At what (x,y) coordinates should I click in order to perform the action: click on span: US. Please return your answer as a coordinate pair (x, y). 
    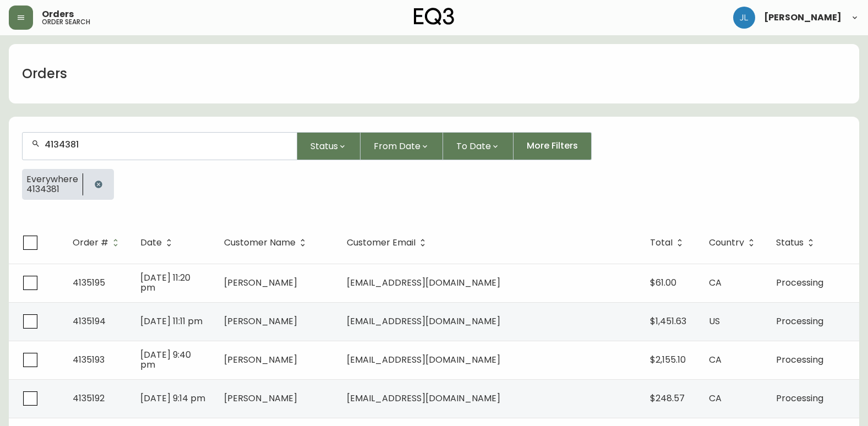
    Looking at the image, I should click on (714, 321).